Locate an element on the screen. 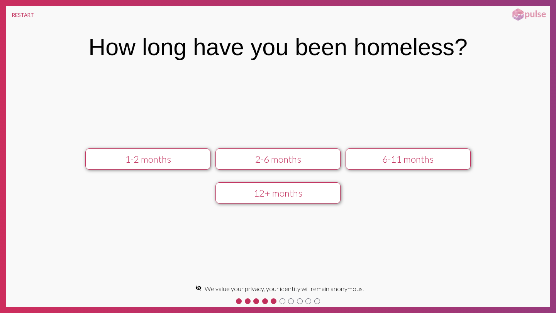  div: 1-2 months is located at coordinates (148, 159).